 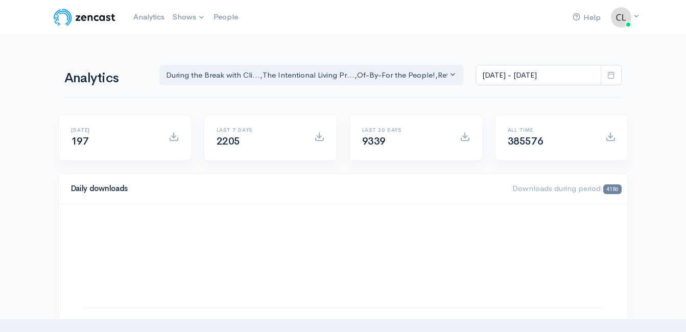 I want to click on button: During the Break with Cli..., The Intentional Living Pr..., Of-By-For the People!, Rethink - Rese..., so click(x=312, y=75).